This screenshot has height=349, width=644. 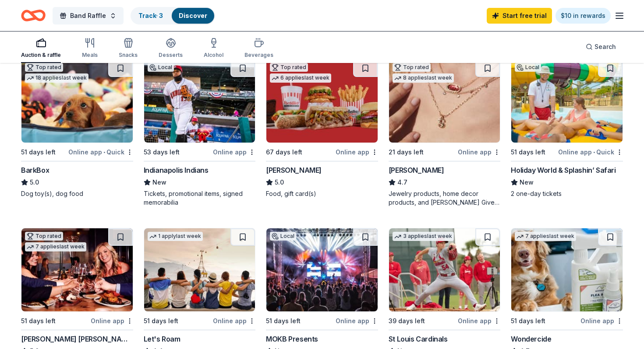 What do you see at coordinates (162, 153) in the screenshot?
I see `div: 53 days left` at bounding box center [162, 153].